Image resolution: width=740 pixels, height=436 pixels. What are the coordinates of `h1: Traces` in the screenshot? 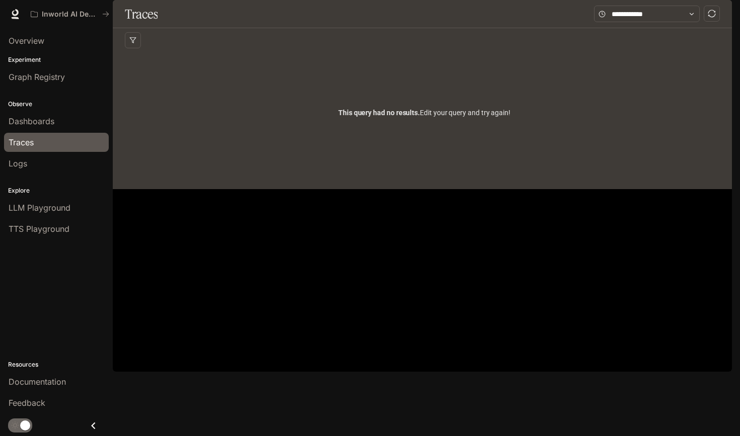 It's located at (141, 14).